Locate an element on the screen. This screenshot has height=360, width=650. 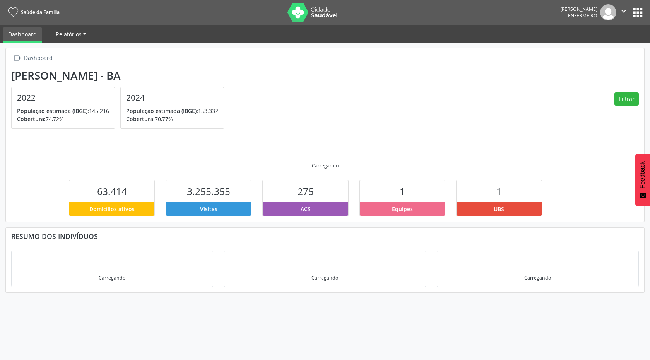
div: Resumo dos indivíduos is located at coordinates (325, 237).